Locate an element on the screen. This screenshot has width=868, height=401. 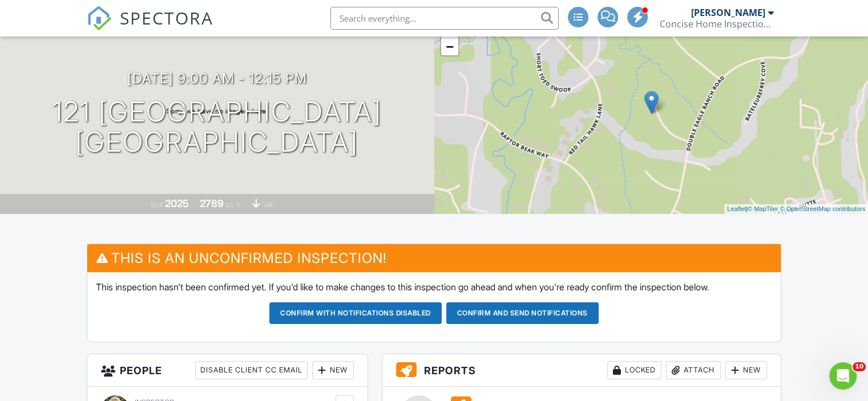
h3: Reports is located at coordinates (581, 370).